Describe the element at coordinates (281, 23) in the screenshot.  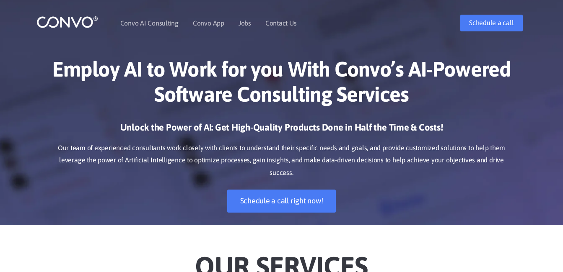
I see `a: Contact Us` at that location.